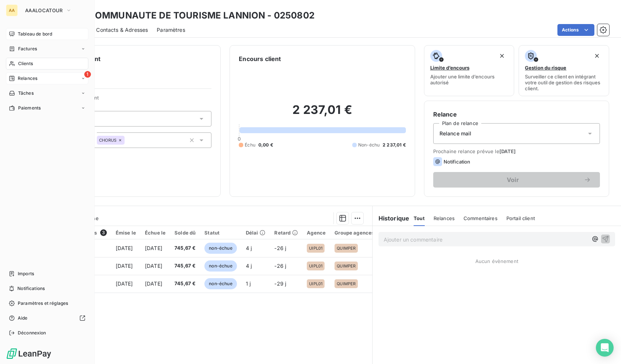 The image size is (621, 364). I want to click on span: Imports, so click(26, 274).